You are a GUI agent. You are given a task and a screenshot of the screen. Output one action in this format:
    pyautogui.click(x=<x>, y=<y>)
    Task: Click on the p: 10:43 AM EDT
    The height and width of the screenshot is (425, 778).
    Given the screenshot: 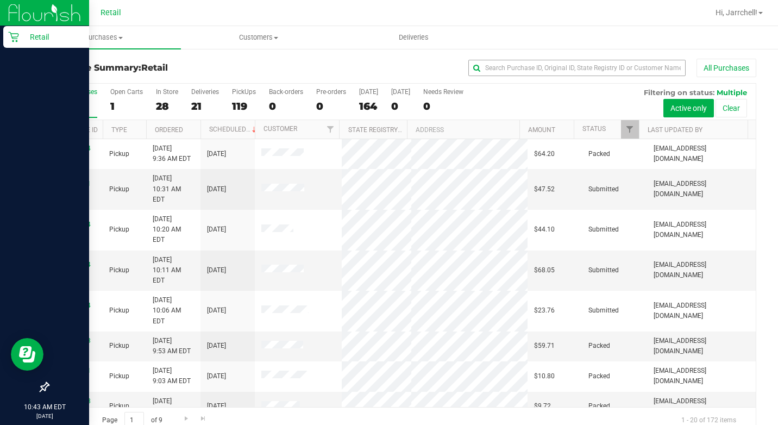 What is the action you would take?
    pyautogui.click(x=45, y=407)
    